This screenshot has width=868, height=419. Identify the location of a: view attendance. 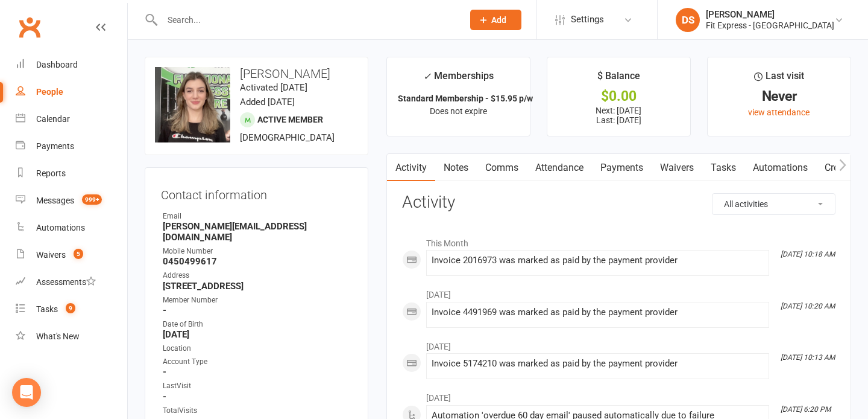
(779, 112).